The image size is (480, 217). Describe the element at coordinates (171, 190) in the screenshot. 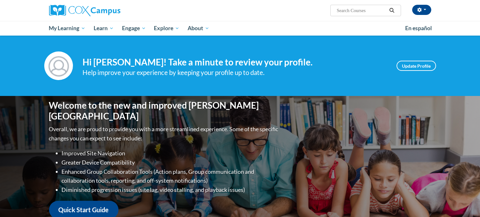

I see `li: Diminished progression issues (site lag, video stalling, and playback issues)` at that location.